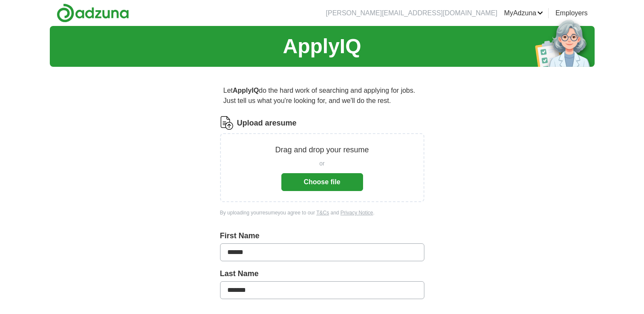  What do you see at coordinates (322, 164) in the screenshot?
I see `span: or` at bounding box center [322, 164].